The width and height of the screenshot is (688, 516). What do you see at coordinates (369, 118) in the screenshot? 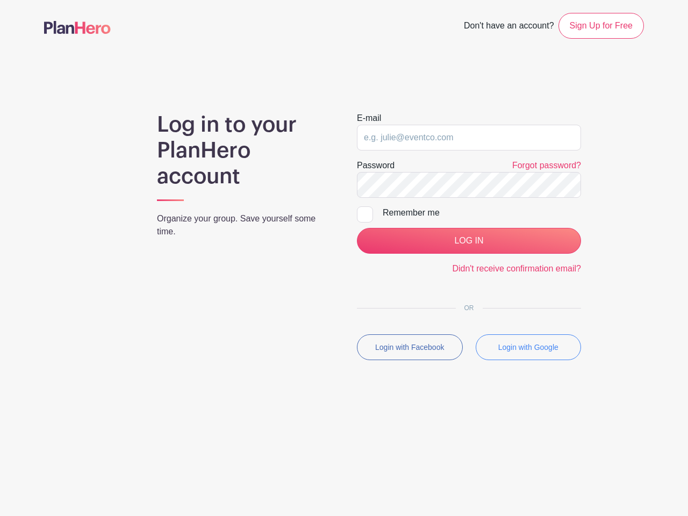
I see `label: E-mail` at bounding box center [369, 118].